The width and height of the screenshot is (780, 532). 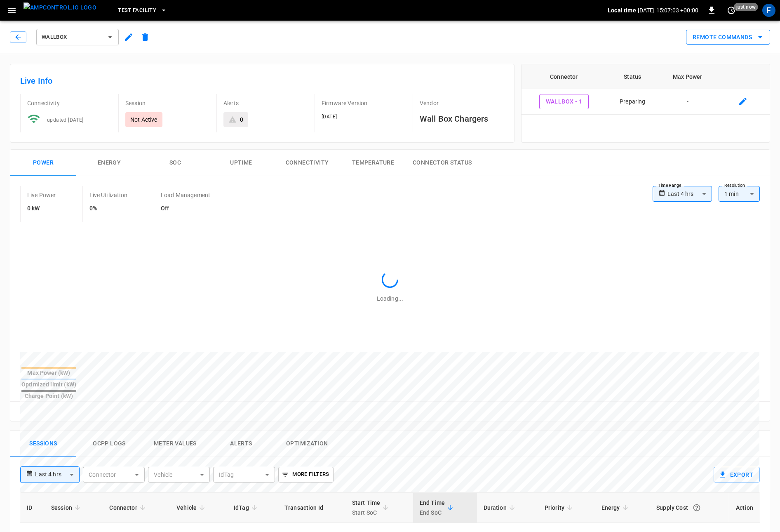 I want to click on button: Test Facility, so click(x=142, y=10).